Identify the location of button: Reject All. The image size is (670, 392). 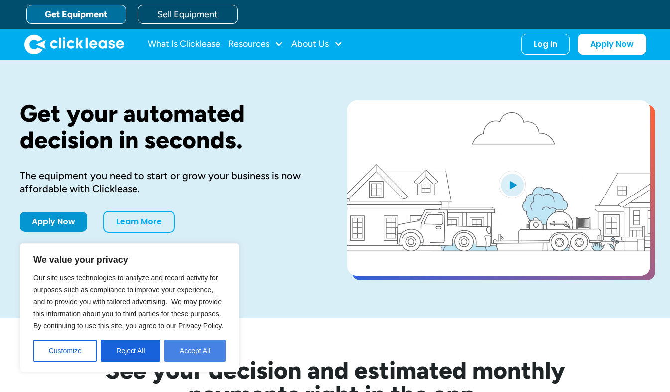
(131, 350).